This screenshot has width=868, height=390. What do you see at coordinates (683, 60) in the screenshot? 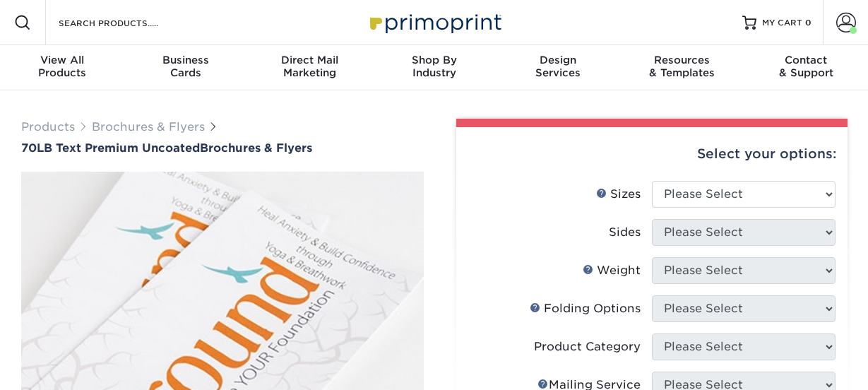
I see `span: Resources` at bounding box center [683, 60].